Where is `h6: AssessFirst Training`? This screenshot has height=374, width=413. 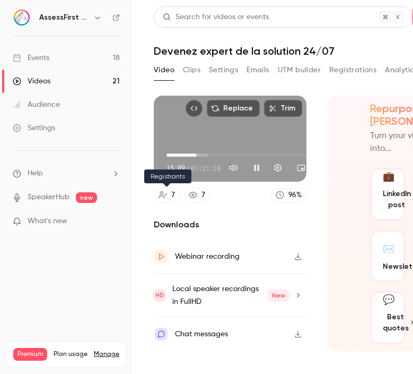 h6: AssessFirst Training is located at coordinates (64, 18).